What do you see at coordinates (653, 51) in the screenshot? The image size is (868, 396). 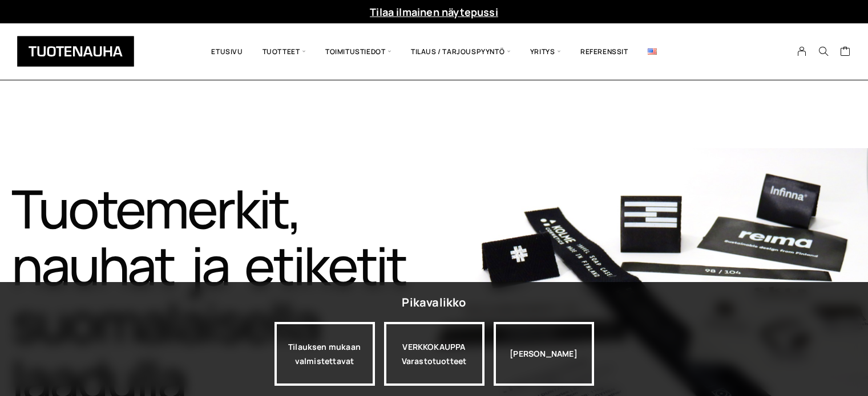 I see `img: English` at bounding box center [653, 51].